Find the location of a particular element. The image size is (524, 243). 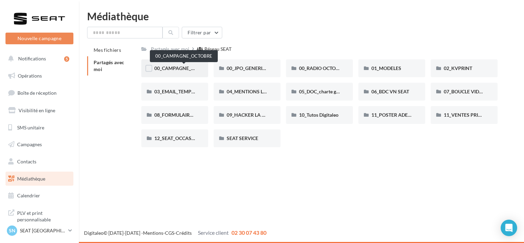

a: Opérations is located at coordinates (39, 76).